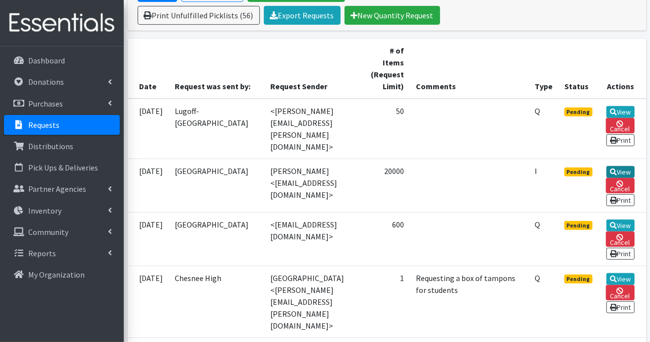 This screenshot has height=342, width=650. I want to click on td: 50, so click(387, 129).